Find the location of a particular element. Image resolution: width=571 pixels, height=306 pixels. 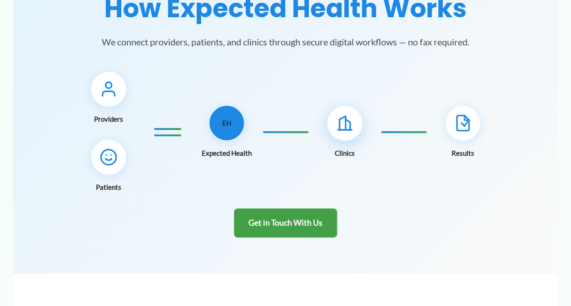

a: Get in Touch With Us is located at coordinates (286, 223).